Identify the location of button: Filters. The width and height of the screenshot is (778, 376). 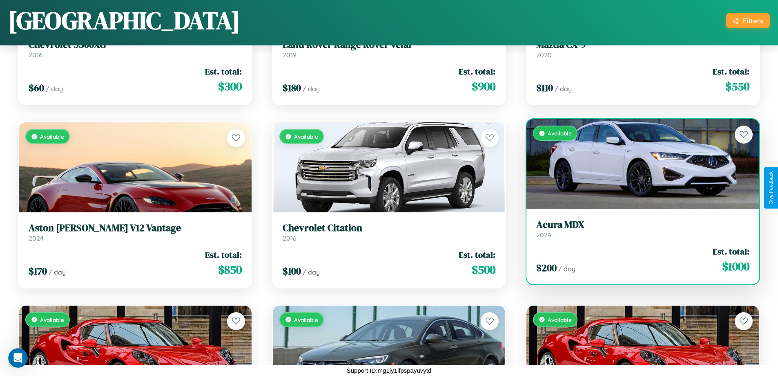
(748, 20).